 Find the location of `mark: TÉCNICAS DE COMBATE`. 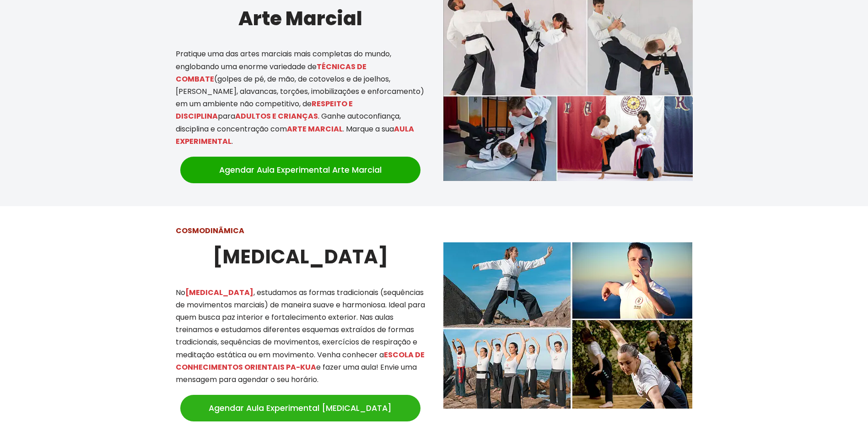

mark: TÉCNICAS DE COMBATE is located at coordinates (270, 73).